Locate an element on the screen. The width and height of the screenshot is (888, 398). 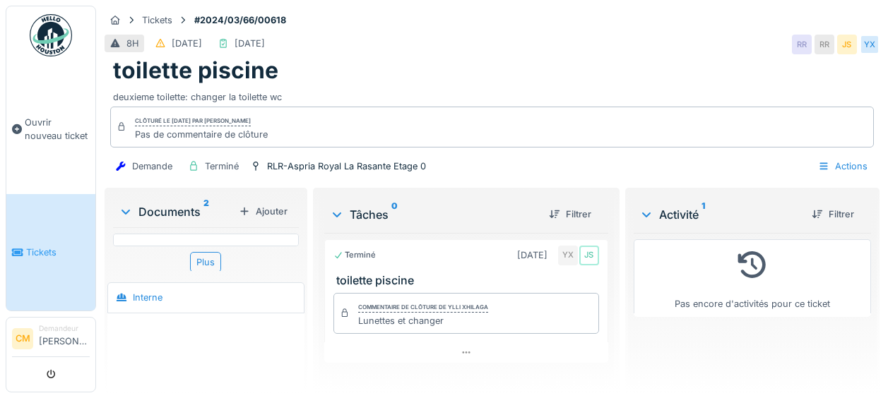
div: Plus is located at coordinates (206, 262).